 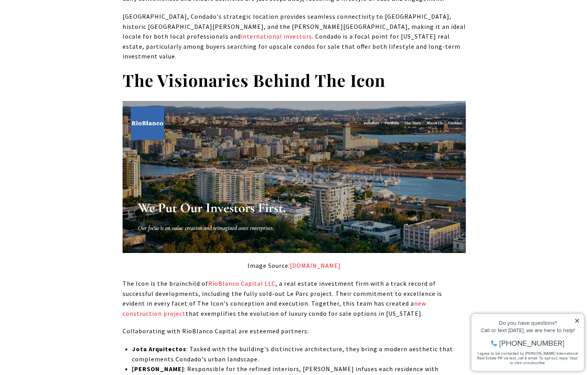 I want to click on a: international investors - open in a new tab, so click(x=276, y=36).